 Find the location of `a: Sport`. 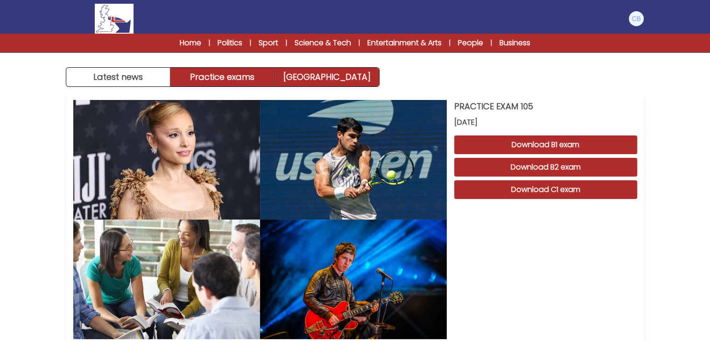

a: Sport is located at coordinates (269, 43).